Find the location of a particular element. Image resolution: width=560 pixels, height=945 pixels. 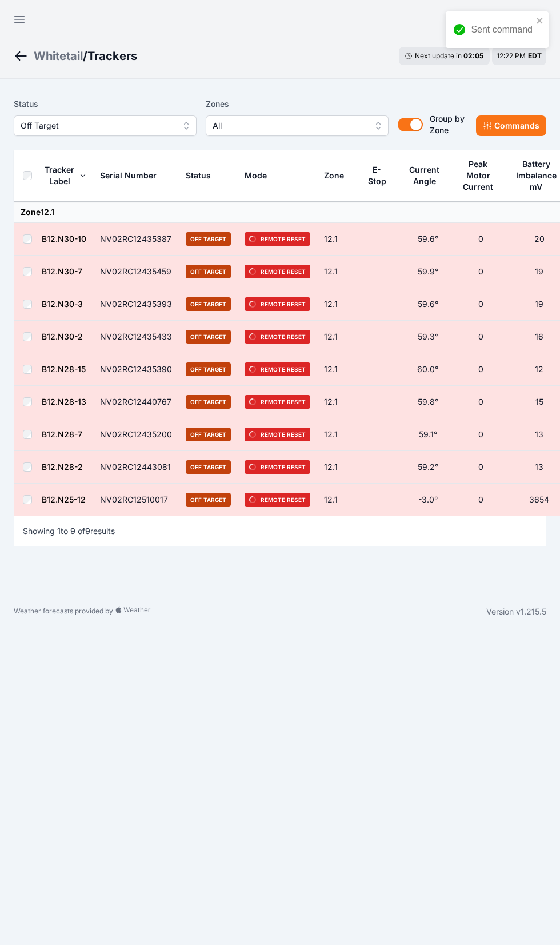

td: -3.0° is located at coordinates (427, 499).